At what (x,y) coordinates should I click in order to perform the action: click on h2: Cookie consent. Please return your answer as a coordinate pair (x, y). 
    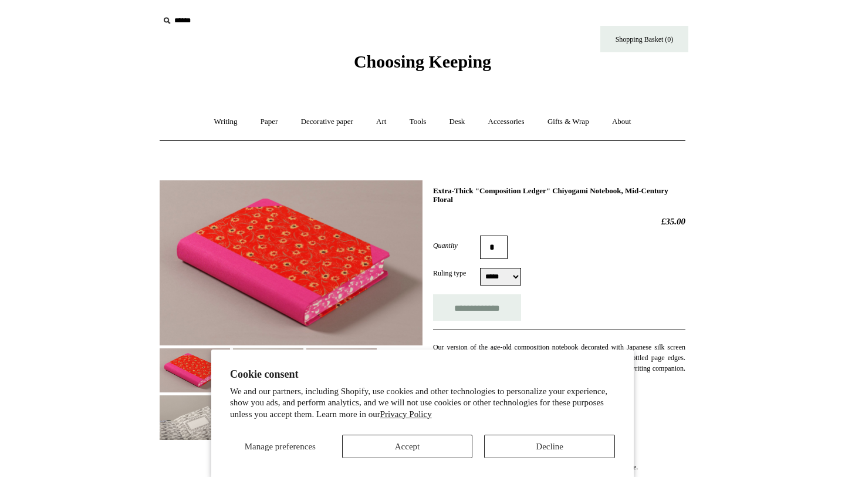
    Looking at the image, I should click on (423, 374).